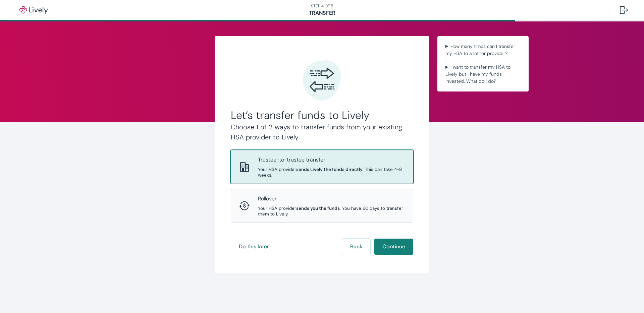 The height and width of the screenshot is (313, 644). I want to click on span: Your HSA provider . This can take 4-8 weeks., so click(331, 172).